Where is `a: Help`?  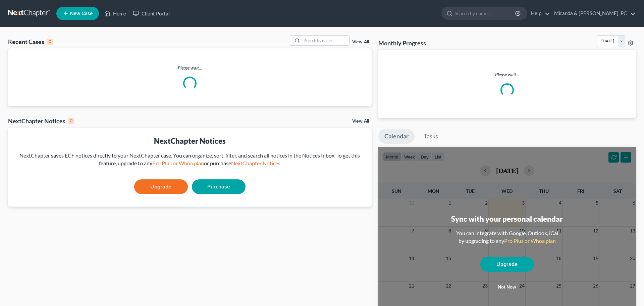 a: Help is located at coordinates (539, 13).